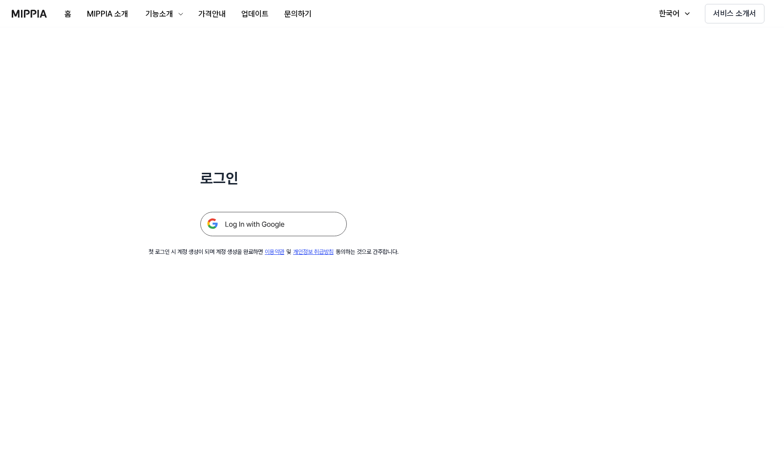 This screenshot has height=451, width=784. I want to click on a: 서비스 소개서, so click(735, 14).